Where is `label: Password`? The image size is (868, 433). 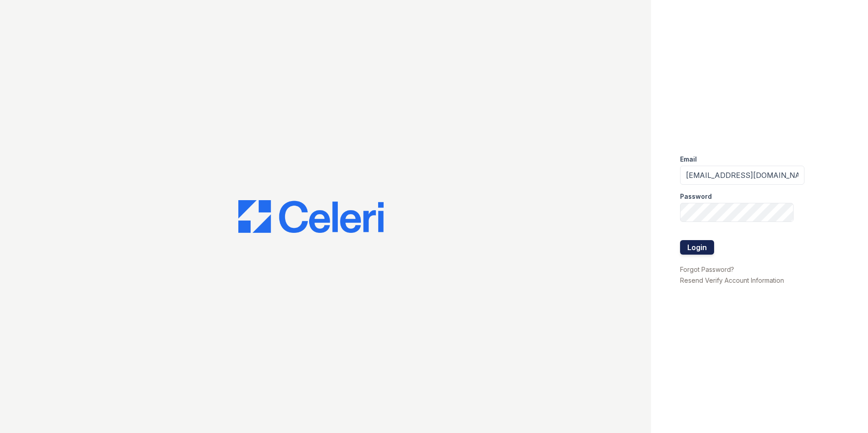 label: Password is located at coordinates (696, 196).